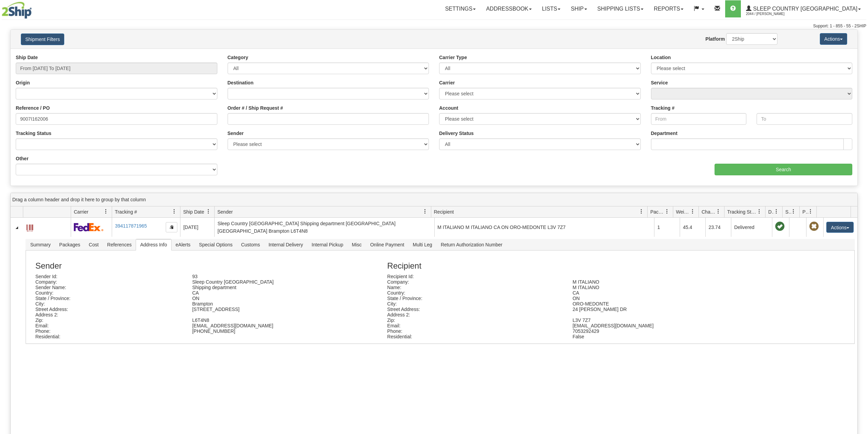  What do you see at coordinates (620, 9) in the screenshot?
I see `a: Shipping lists` at bounding box center [620, 9].